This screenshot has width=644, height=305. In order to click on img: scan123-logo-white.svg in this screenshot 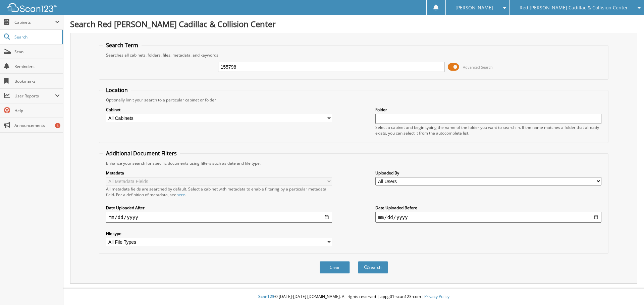, I will do `click(32, 7)`.